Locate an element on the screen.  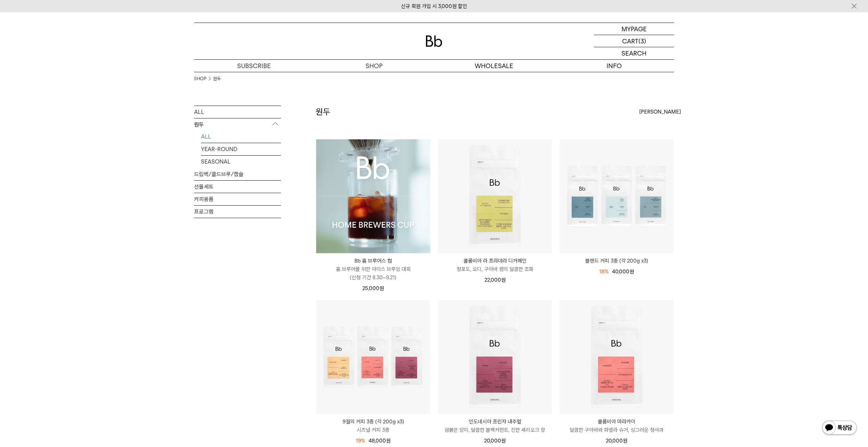
a: 드립백/콜드브루/캡슐 is located at coordinates (237, 174).